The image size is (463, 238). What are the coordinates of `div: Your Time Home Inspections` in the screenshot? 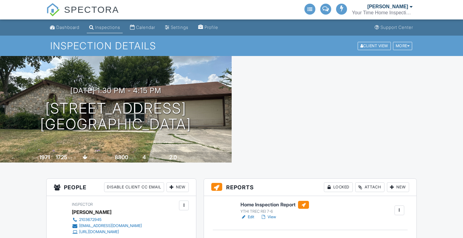 It's located at (383, 13).